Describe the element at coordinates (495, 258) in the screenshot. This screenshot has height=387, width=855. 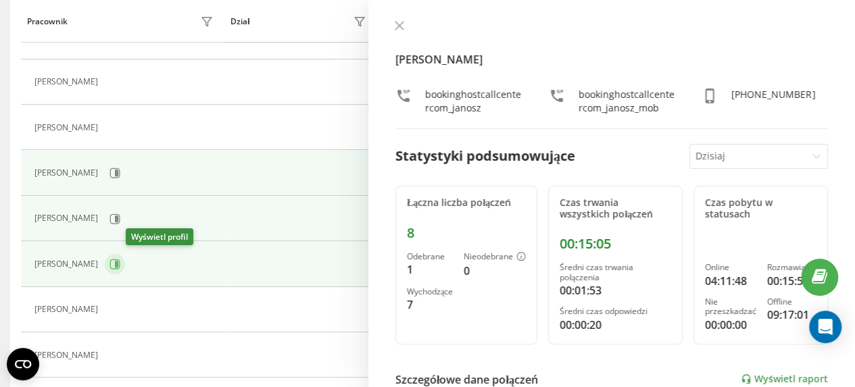
I see `div: Nieodebrane` at that location.